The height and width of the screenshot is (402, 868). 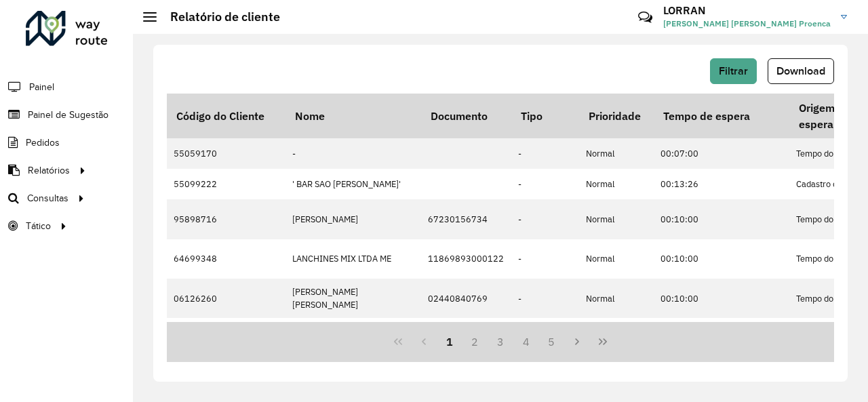 I want to click on span: Pedidos, so click(x=42, y=142).